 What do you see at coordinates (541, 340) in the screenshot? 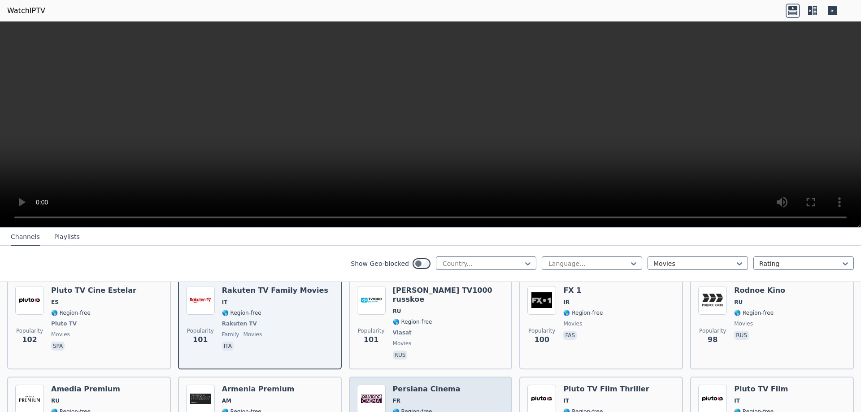
I see `span: 100` at bounding box center [541, 340].